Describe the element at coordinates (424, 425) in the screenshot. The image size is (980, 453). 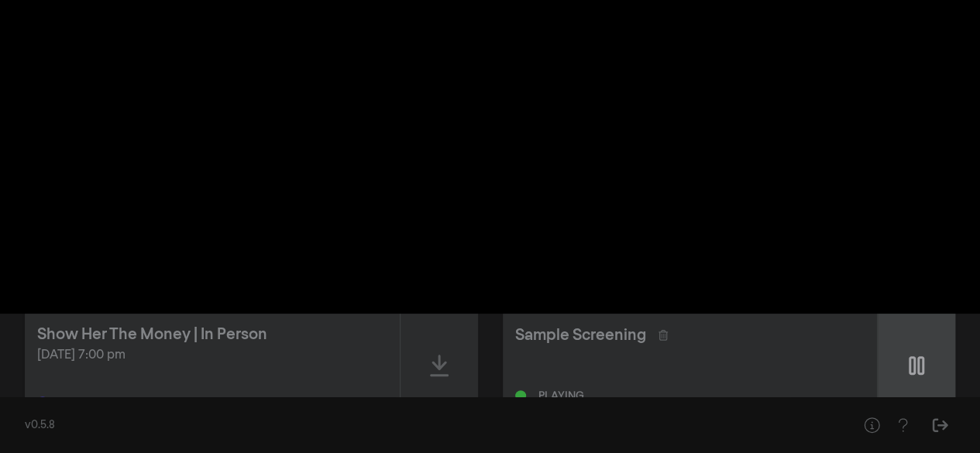
I see `div: v0.5.8` at that location.